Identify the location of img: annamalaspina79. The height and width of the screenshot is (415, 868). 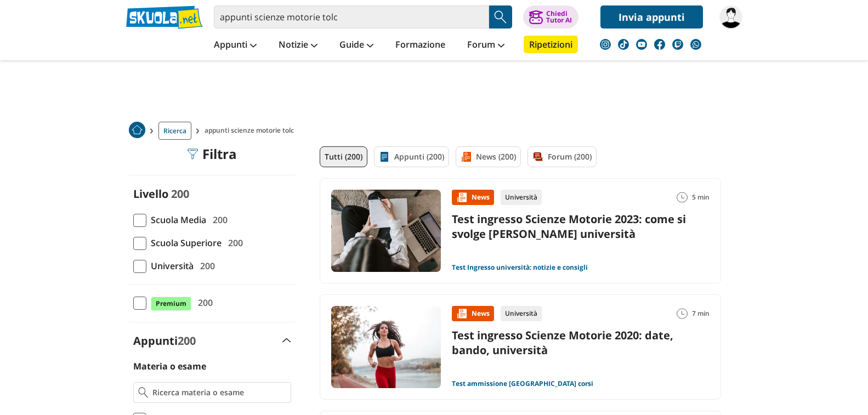
(731, 17).